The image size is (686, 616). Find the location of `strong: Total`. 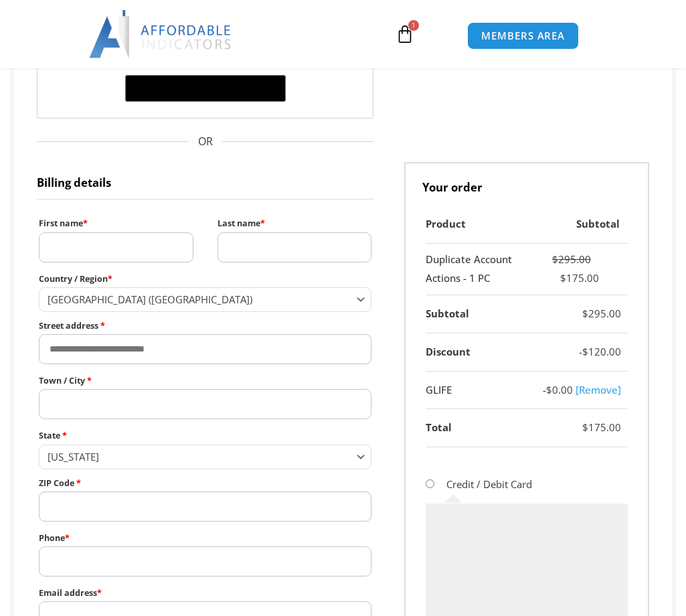

strong: Total is located at coordinates (438, 428).